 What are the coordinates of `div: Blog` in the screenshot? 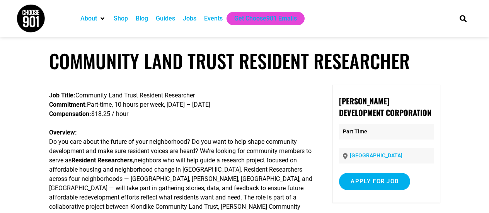 It's located at (142, 19).